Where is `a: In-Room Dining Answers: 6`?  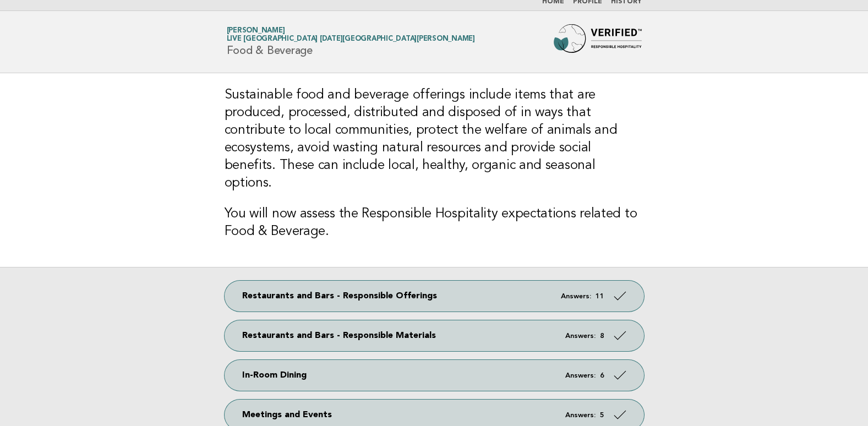 a: In-Room Dining Answers: 6 is located at coordinates (434, 375).